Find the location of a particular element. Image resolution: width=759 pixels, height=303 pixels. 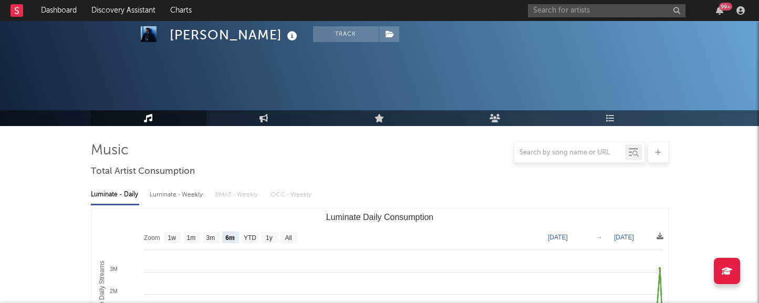

text: 2M is located at coordinates (113, 291).